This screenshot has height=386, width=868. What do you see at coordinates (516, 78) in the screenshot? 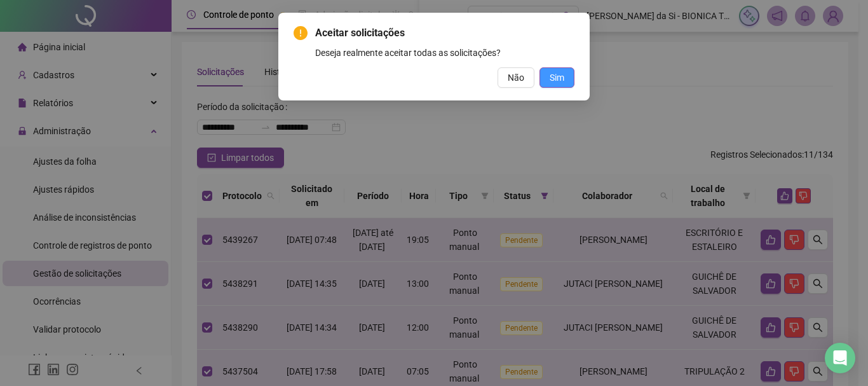
I see `button: Não` at bounding box center [516, 78].